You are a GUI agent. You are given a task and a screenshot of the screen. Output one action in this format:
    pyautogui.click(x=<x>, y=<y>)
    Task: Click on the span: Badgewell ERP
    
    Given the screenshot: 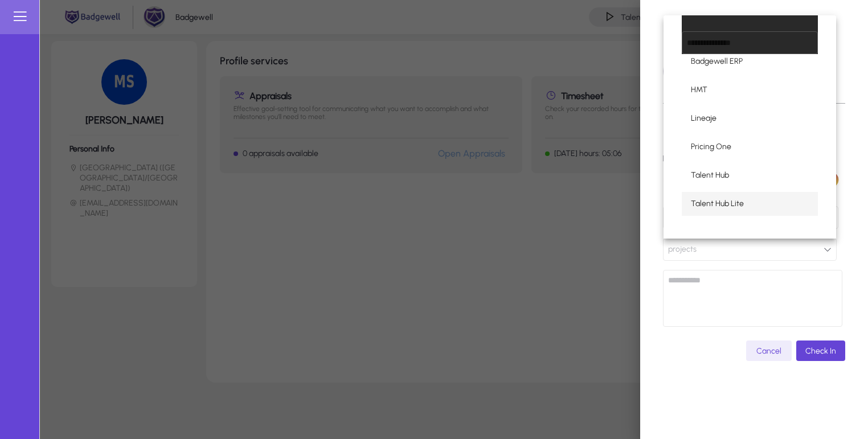 What is the action you would take?
    pyautogui.click(x=716, y=61)
    